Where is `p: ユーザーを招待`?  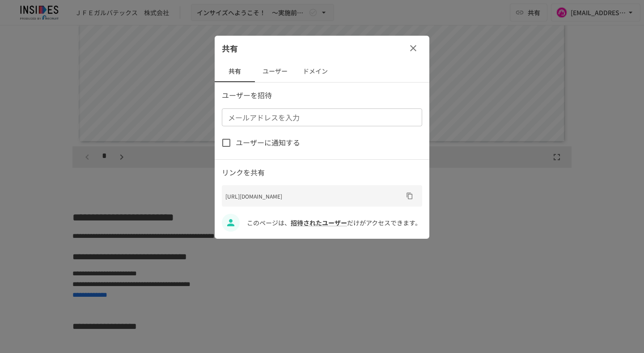
p: ユーザーを招待 is located at coordinates (322, 95).